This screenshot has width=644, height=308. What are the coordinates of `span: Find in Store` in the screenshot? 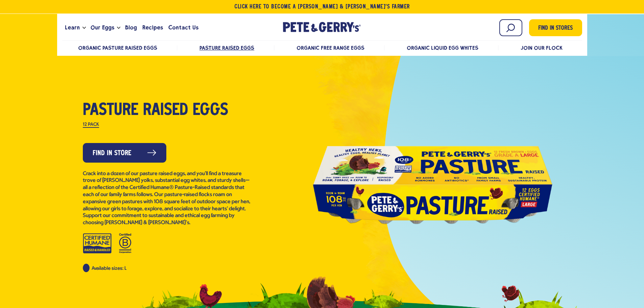 It's located at (112, 153).